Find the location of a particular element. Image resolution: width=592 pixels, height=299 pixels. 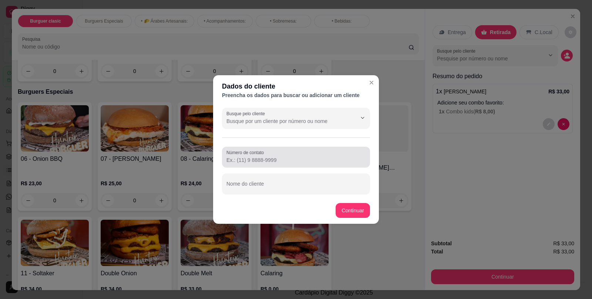

button: Continuar is located at coordinates (353, 210).